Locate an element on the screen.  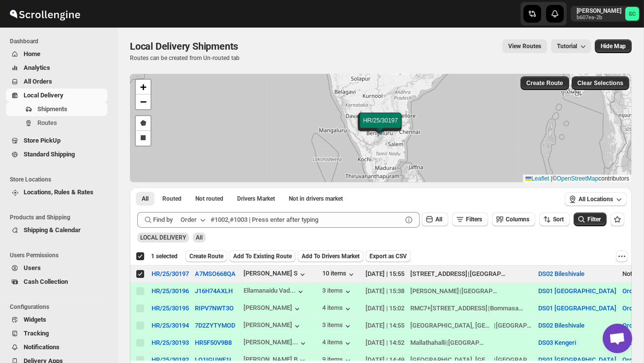
button: Widgets is located at coordinates (57, 319).